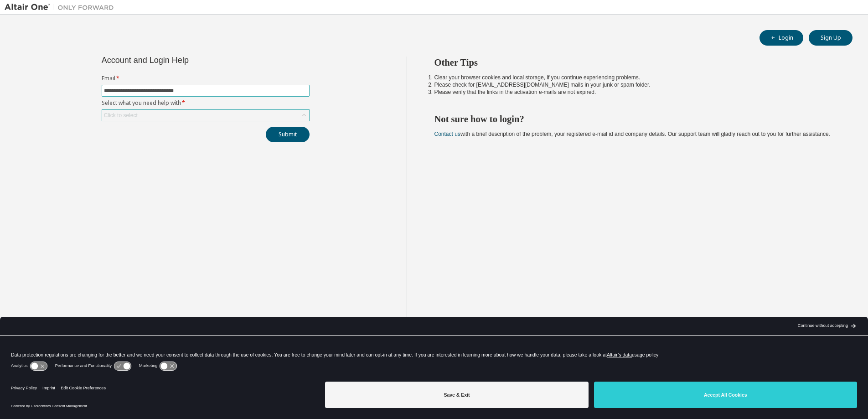 The width and height of the screenshot is (868, 419). I want to click on button: Login, so click(781, 38).